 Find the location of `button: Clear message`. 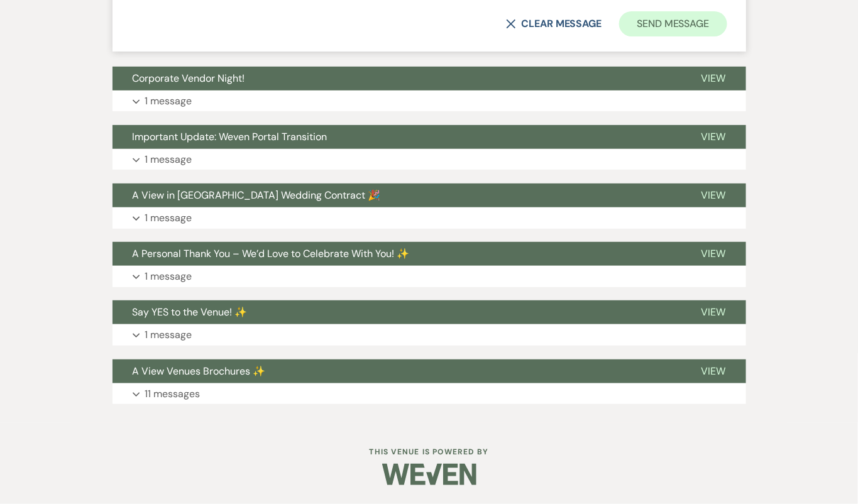

button: Clear message is located at coordinates (554, 24).